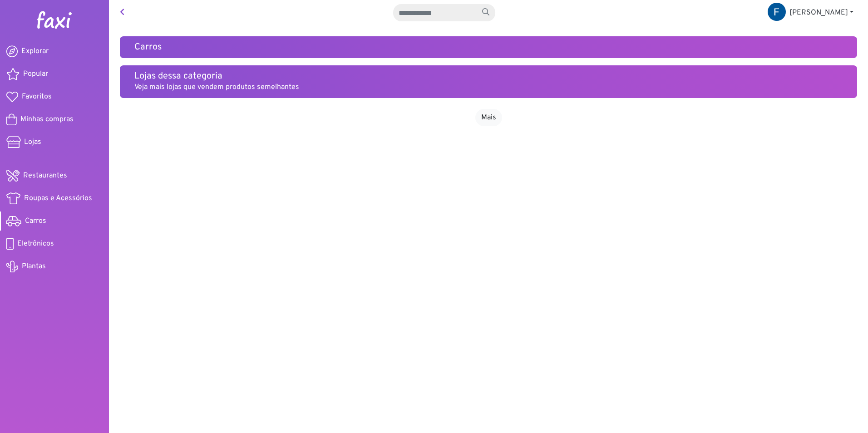 Image resolution: width=868 pixels, height=433 pixels. What do you see at coordinates (58, 198) in the screenshot?
I see `span: Roupas e Acessórios` at bounding box center [58, 198].